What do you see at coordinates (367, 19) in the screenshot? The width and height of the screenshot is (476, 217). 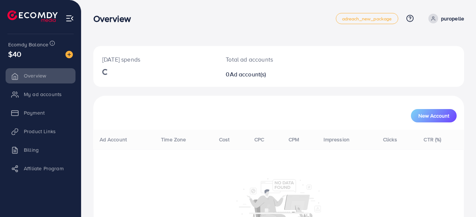 I see `span: adreach_new_package` at bounding box center [367, 19].